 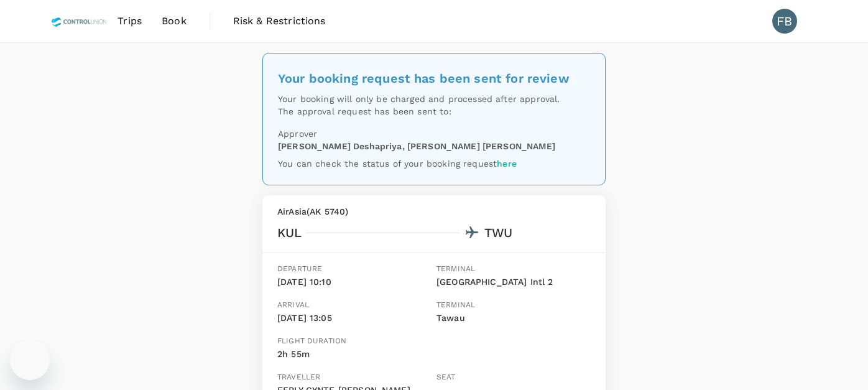 What do you see at coordinates (355, 305) in the screenshot?
I see `p: Arrival` at bounding box center [355, 305].